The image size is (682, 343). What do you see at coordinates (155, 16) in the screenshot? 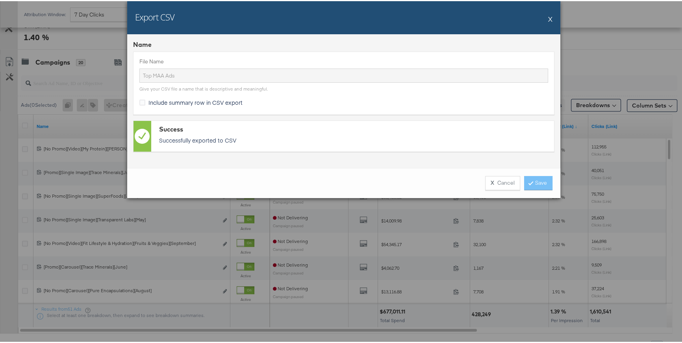
I see `h2: Export CSV` at bounding box center [155, 16].